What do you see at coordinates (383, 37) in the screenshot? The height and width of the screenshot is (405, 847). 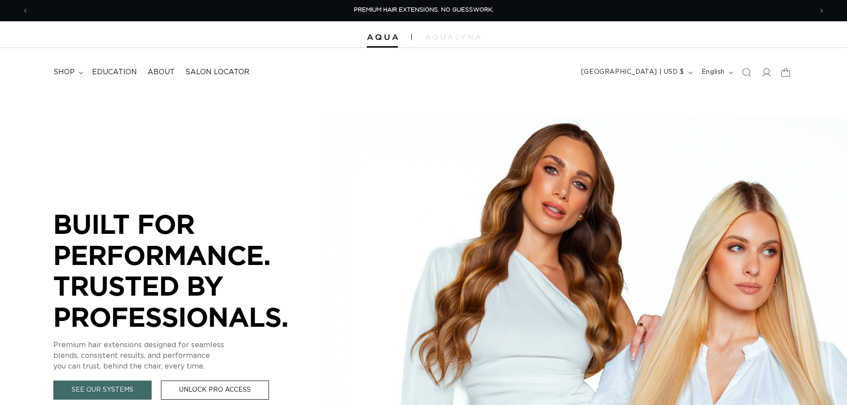 I see `img: Aqua Hair Extensions` at bounding box center [383, 37].